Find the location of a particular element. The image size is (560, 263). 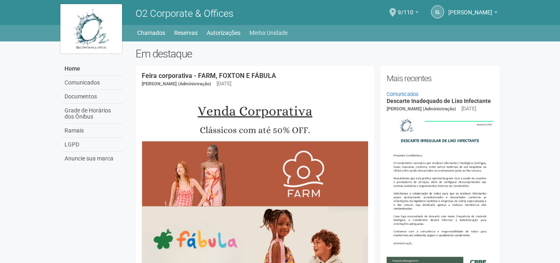

a: Chamados is located at coordinates (151, 33).